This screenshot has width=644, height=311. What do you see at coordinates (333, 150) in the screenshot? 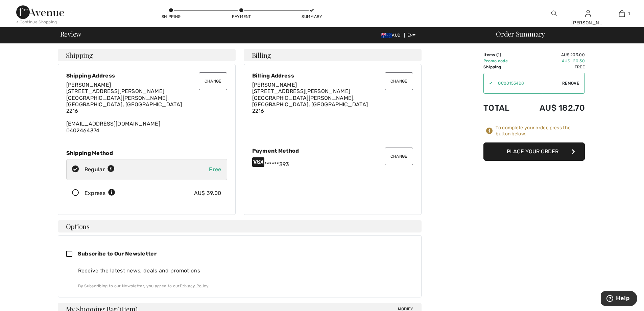
I see `div: Payment Method` at bounding box center [333, 150].